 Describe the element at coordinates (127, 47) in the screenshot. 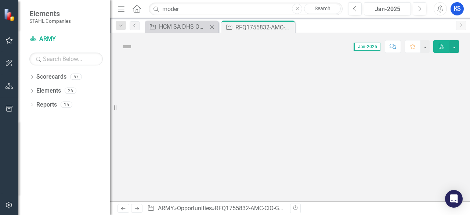

I see `img: Not Defined` at that location.